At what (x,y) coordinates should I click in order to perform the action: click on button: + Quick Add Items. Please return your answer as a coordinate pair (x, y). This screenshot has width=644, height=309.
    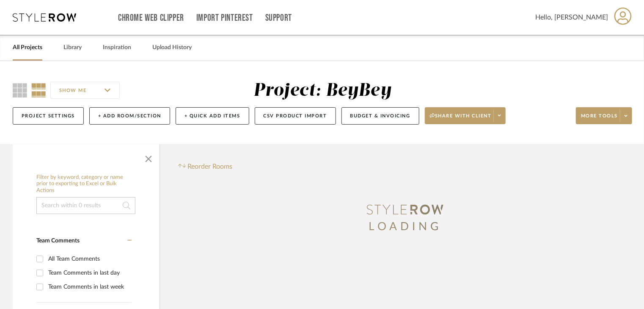
    Looking at the image, I should click on (212, 116).